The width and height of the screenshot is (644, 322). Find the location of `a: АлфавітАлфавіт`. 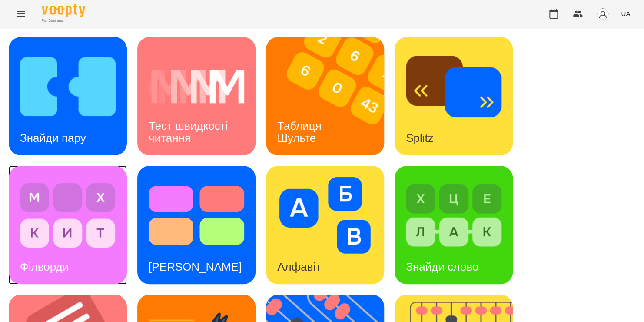

a: АлфавітАлфавіт is located at coordinates (325, 225).